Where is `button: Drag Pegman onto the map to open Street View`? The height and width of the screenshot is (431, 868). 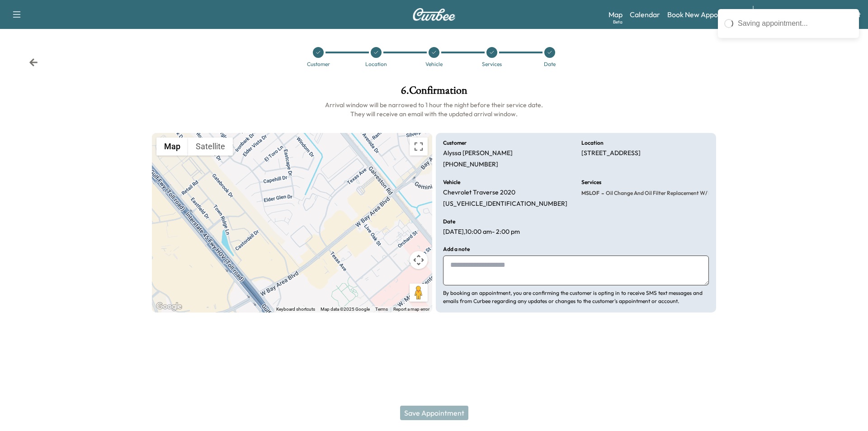 button: Drag Pegman onto the map to open Street View is located at coordinates (419, 292).